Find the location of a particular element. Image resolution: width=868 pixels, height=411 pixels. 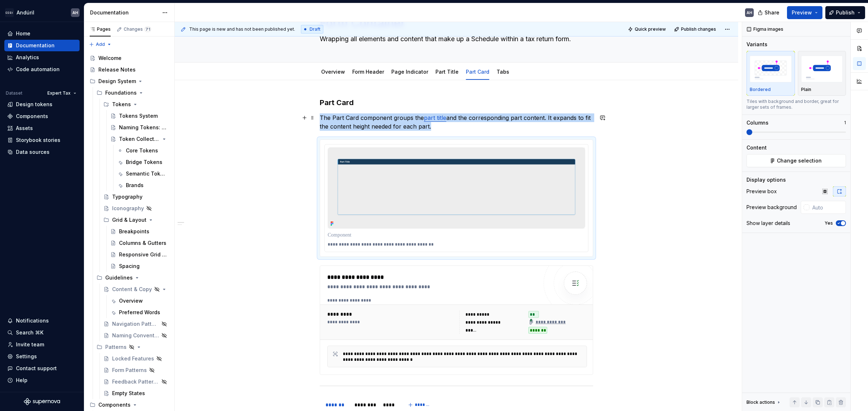

span: Expert Tax is located at coordinates (59, 93).